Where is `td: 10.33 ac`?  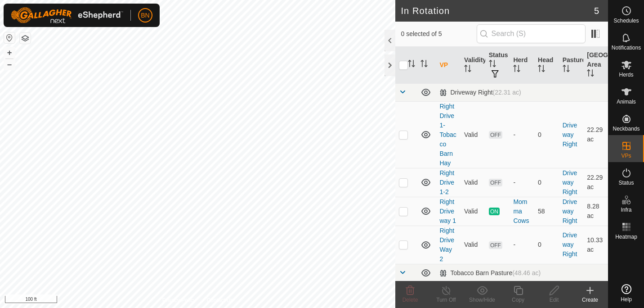 td: 10.33 ac is located at coordinates (596, 244).